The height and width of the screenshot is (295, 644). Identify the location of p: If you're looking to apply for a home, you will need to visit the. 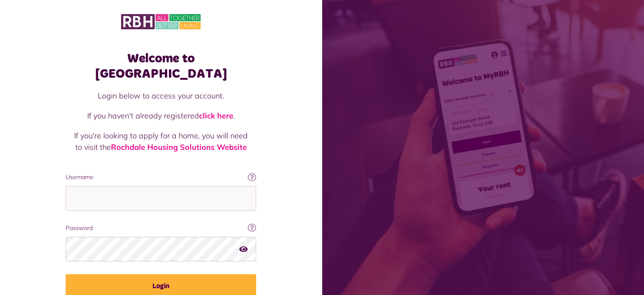
(161, 141).